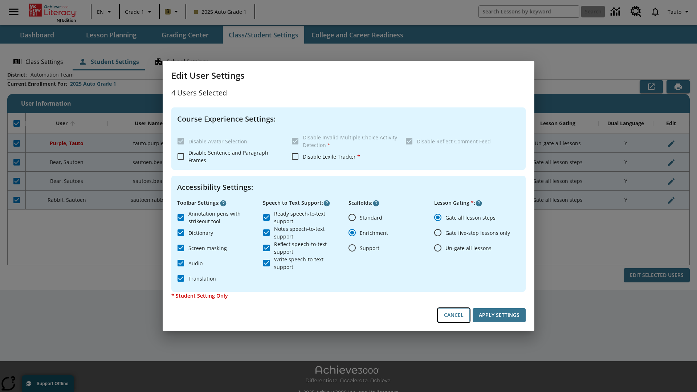 The height and width of the screenshot is (392, 697). I want to click on span: Audio, so click(195, 263).